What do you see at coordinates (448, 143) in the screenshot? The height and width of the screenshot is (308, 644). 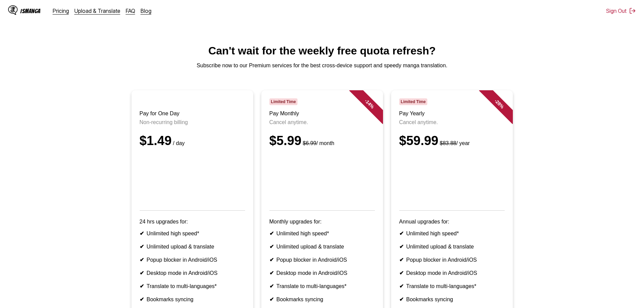 I see `s: $83.88` at bounding box center [448, 143].